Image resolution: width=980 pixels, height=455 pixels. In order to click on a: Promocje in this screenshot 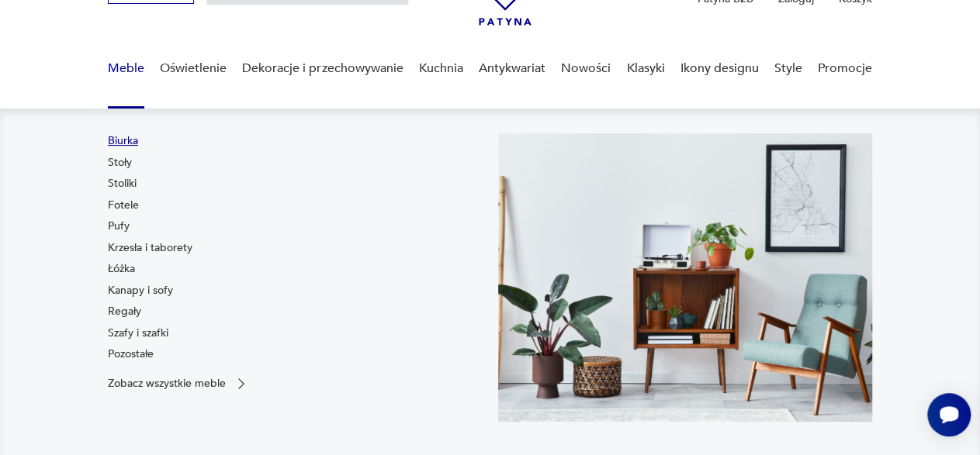, I will do `click(845, 68)`.